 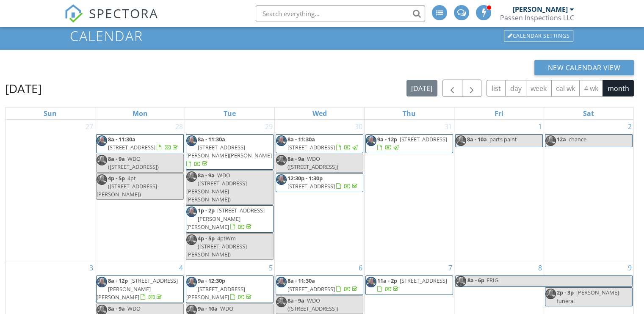 What do you see at coordinates (472, 88) in the screenshot?
I see `button: Next month` at bounding box center [472, 88].